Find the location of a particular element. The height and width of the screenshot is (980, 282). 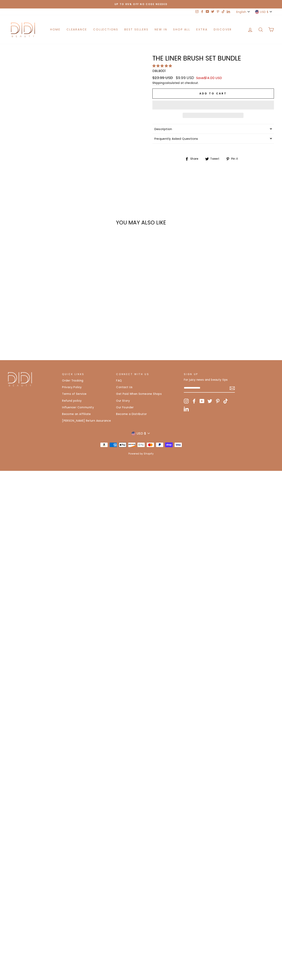

a: Order Tracking is located at coordinates (73, 381).